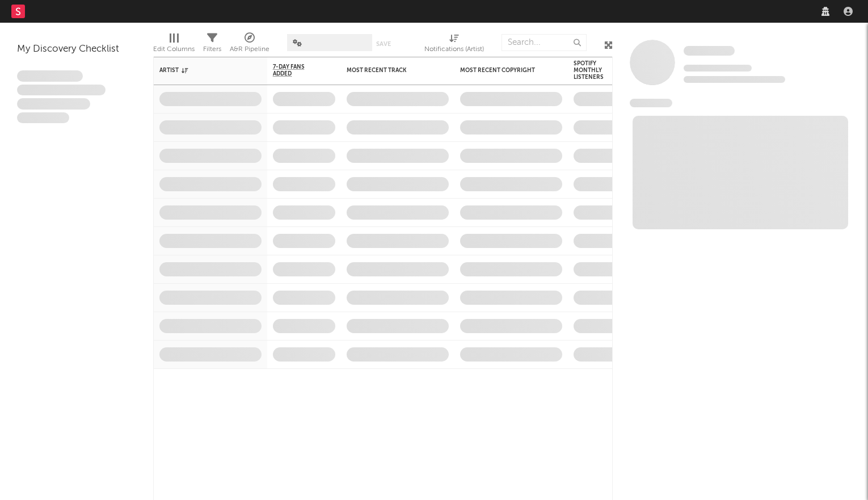 The image size is (868, 500). Describe the element at coordinates (53, 104) in the screenshot. I see `span: Praesent ac interdum` at that location.